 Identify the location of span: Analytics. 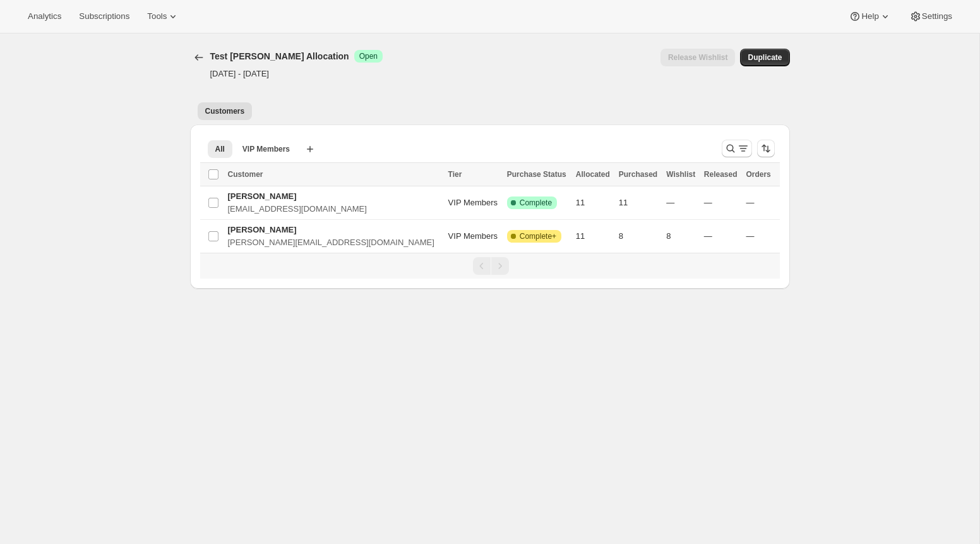
(44, 17).